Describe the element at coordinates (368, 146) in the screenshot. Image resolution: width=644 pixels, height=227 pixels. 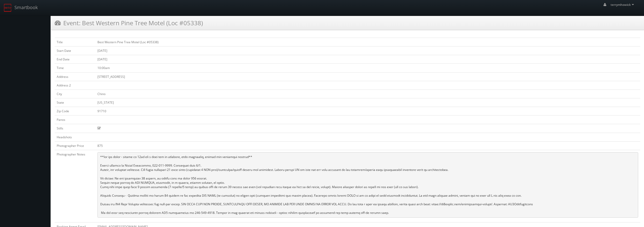
I see `td: 875` at that location.